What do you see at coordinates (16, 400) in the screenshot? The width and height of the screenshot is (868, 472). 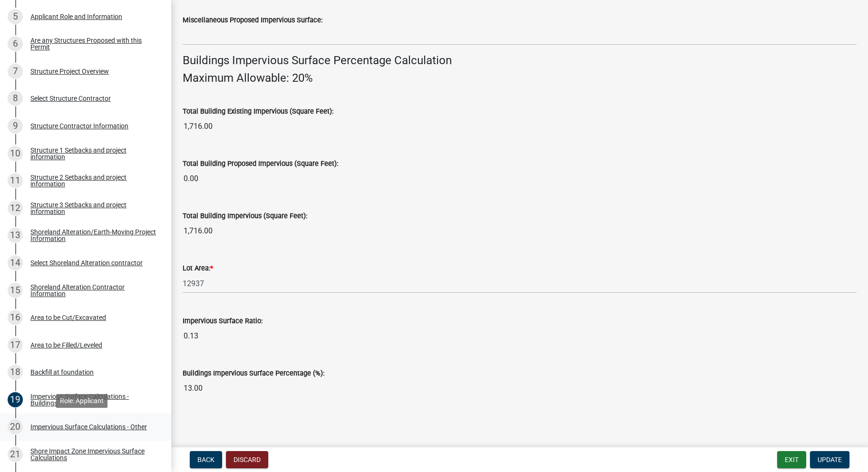 I see `div: 19` at bounding box center [16, 400].